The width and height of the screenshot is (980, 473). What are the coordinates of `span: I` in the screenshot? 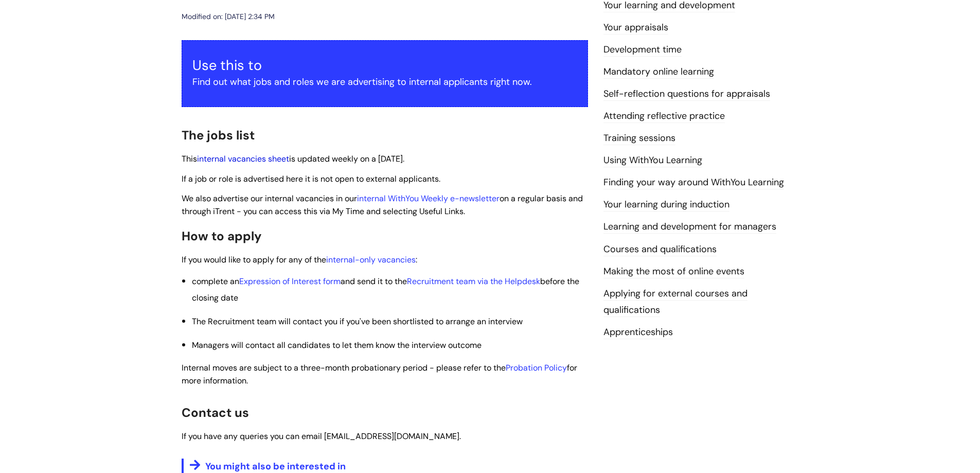 It's located at (379, 375).